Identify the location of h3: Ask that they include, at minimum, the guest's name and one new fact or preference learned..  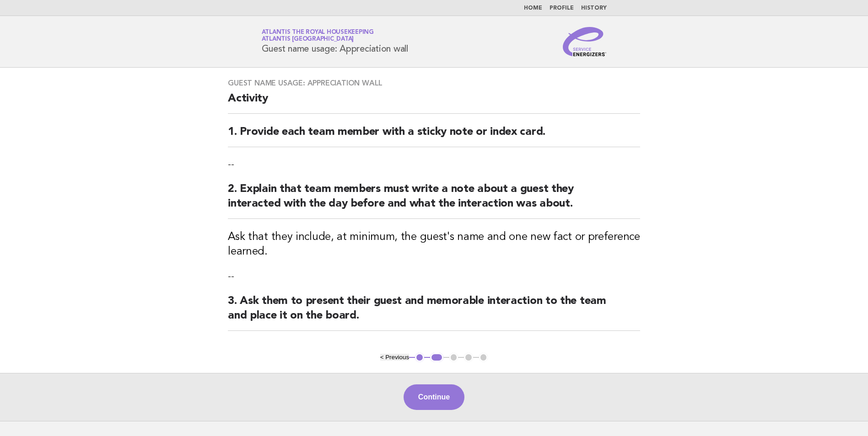
(434, 245).